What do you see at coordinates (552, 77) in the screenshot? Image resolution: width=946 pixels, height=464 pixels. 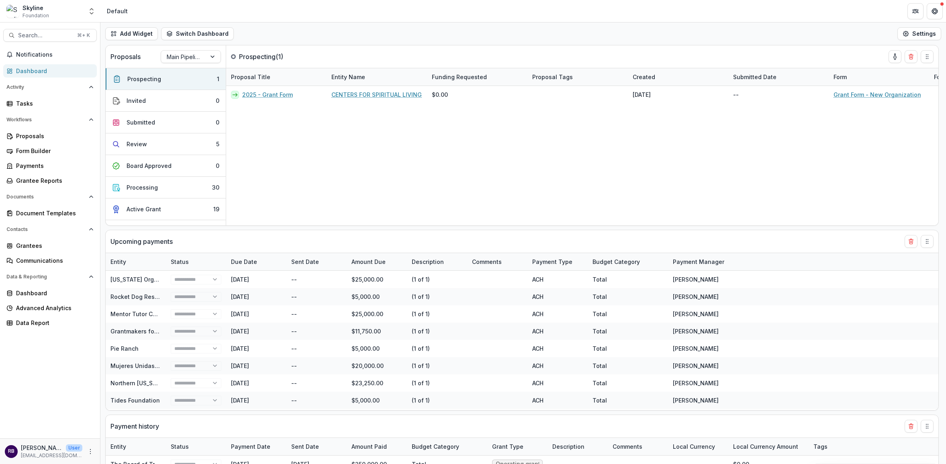 I see `div: Proposal Tags` at bounding box center [552, 77].